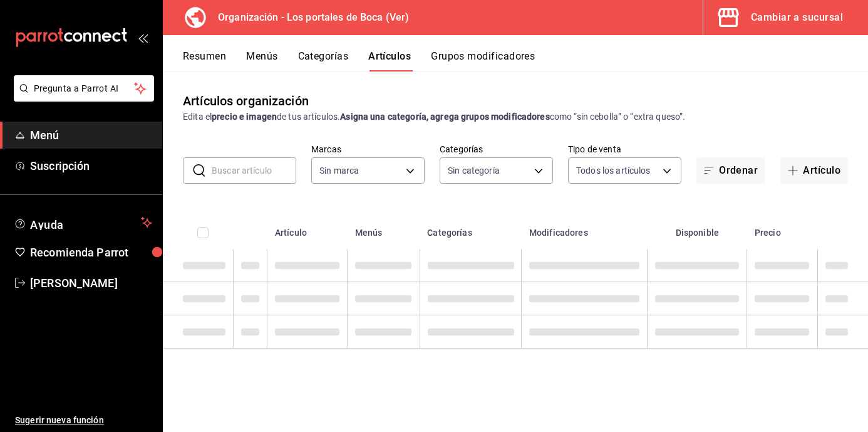 Image resolution: width=868 pixels, height=432 pixels. Describe the element at coordinates (262, 61) in the screenshot. I see `button: Menús` at that location.